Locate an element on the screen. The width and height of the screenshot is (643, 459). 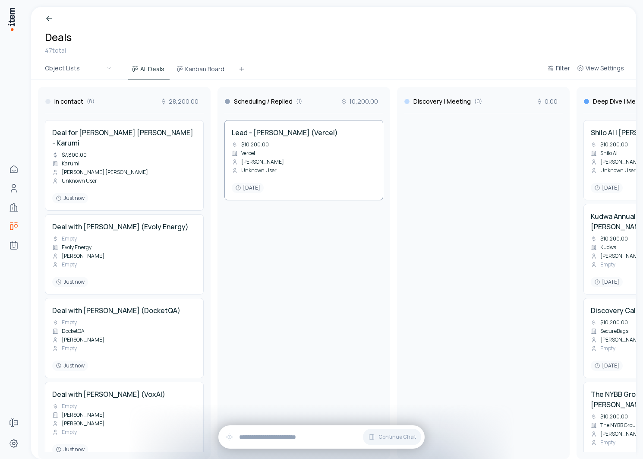
span: Filter is located at coordinates (563, 68).